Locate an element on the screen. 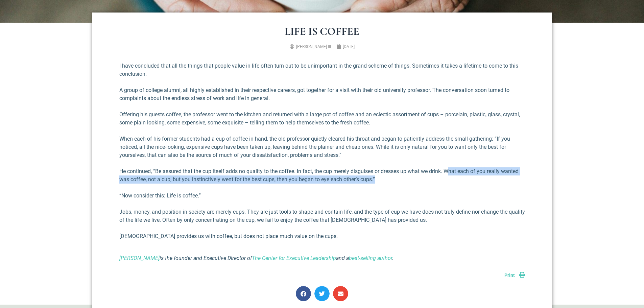 This screenshot has width=644, height=308. div: Share on twitter is located at coordinates (322, 293).